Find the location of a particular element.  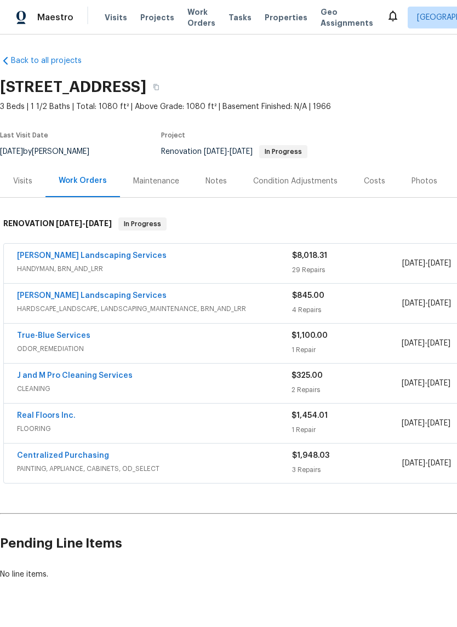

button: Copy Address is located at coordinates (156, 87).